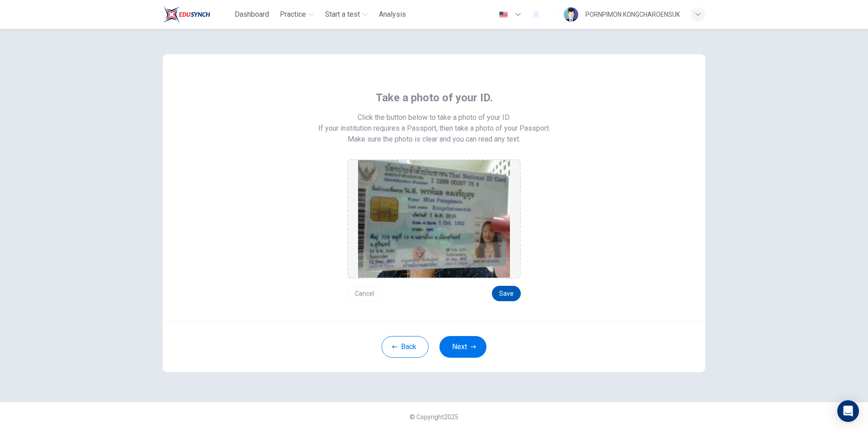 Image resolution: width=868 pixels, height=431 pixels. What do you see at coordinates (293, 14) in the screenshot?
I see `span: Practice` at bounding box center [293, 14].